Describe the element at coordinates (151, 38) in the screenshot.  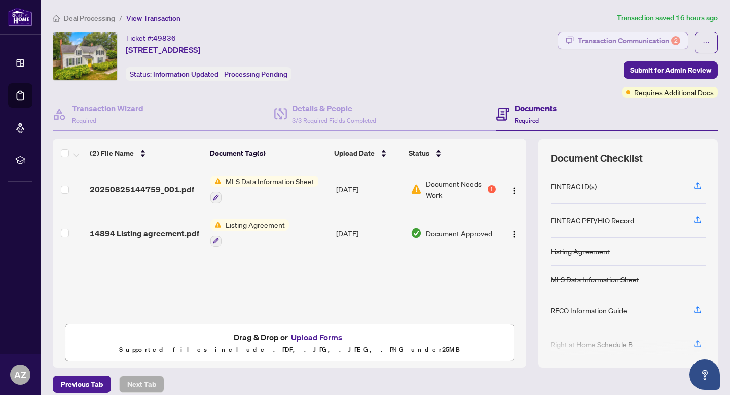
I see `div: Ticket #:` at that location.